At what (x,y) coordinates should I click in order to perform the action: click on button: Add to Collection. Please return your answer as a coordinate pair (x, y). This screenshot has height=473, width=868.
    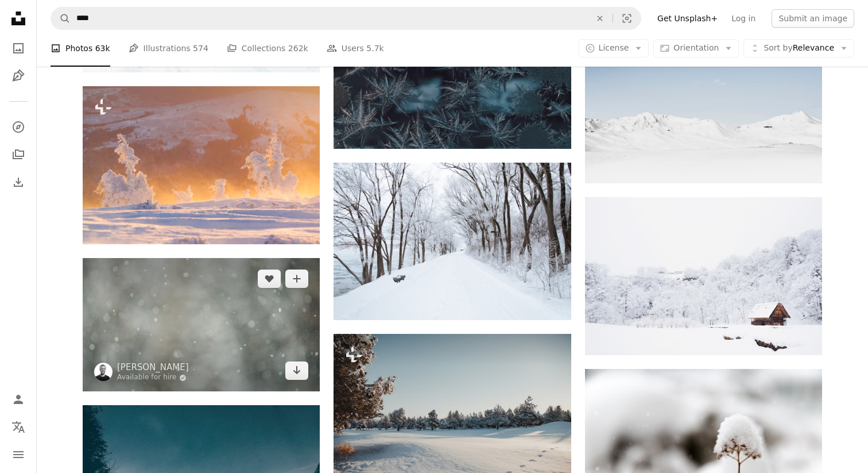
    Looking at the image, I should click on (296, 278).